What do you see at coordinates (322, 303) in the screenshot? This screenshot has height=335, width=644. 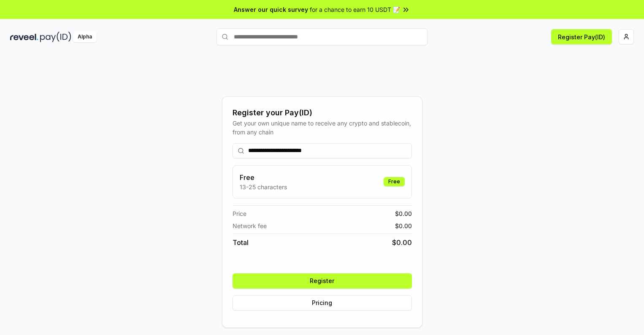 I see `button: Pricing` at bounding box center [322, 303].